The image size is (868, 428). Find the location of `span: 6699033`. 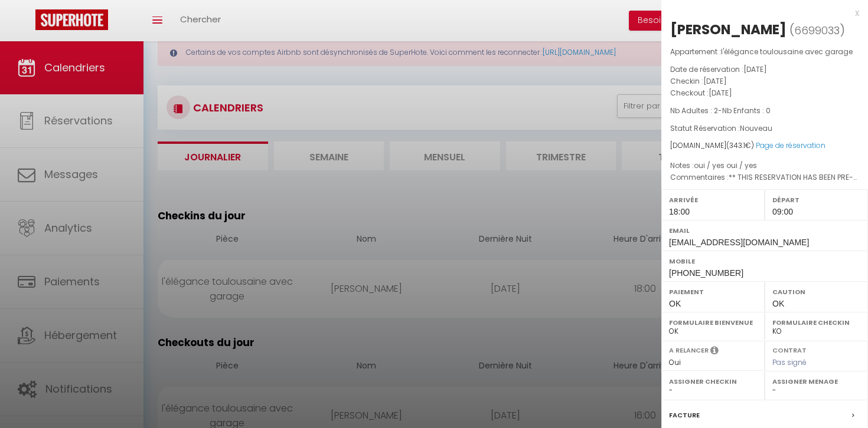

span: 6699033 is located at coordinates (817, 30).